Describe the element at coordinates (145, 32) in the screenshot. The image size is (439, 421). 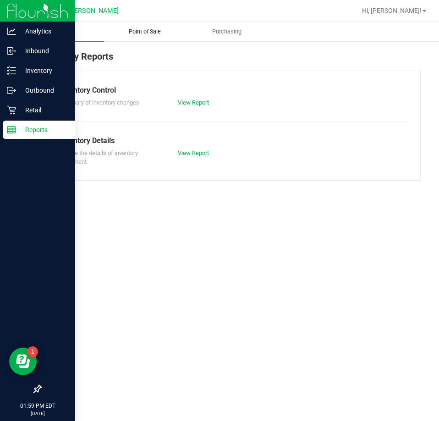
I see `span: Point of Sale` at that location.